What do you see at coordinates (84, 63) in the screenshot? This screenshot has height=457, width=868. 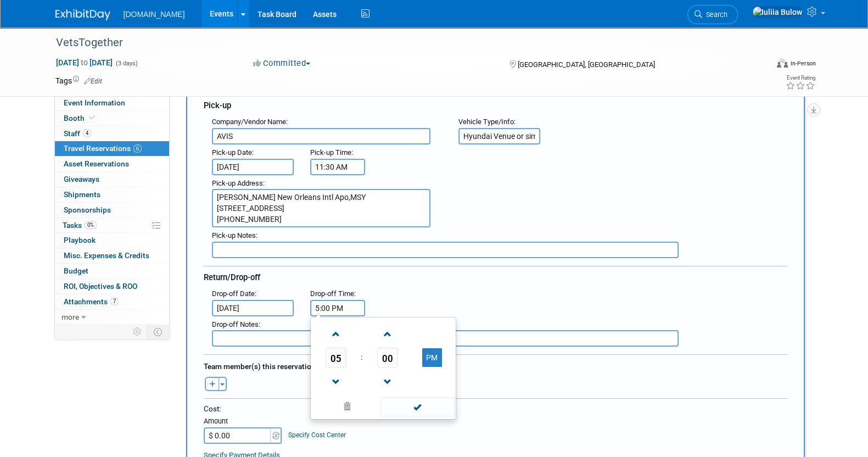 I see `span: to` at bounding box center [84, 63].